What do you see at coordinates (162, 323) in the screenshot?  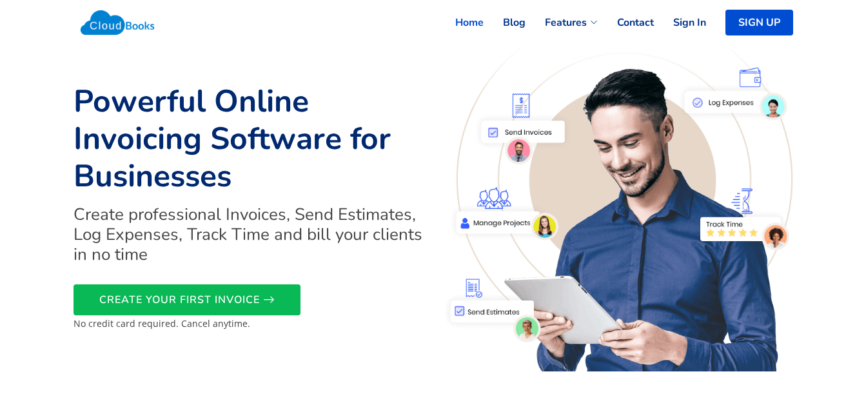 I see `small: No credit card required. Cancel anytime.` at bounding box center [162, 323].